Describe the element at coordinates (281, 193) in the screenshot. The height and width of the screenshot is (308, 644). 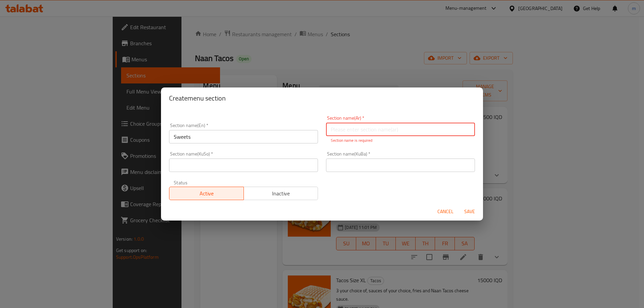
I see `span: Inactive` at that location.